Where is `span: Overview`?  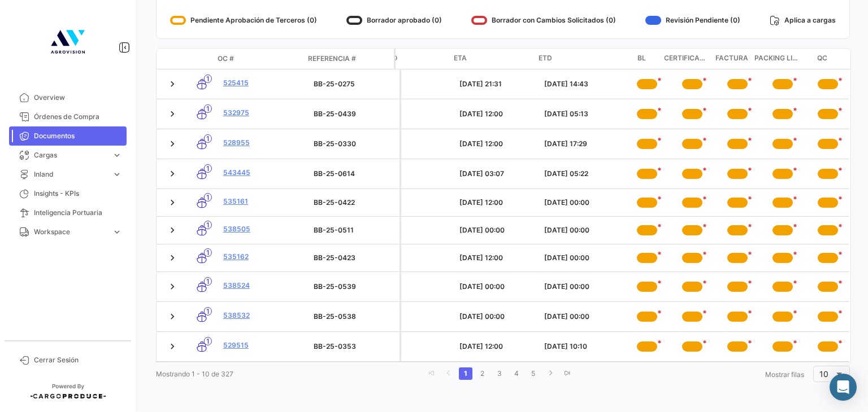 span: Overview is located at coordinates (78, 98).